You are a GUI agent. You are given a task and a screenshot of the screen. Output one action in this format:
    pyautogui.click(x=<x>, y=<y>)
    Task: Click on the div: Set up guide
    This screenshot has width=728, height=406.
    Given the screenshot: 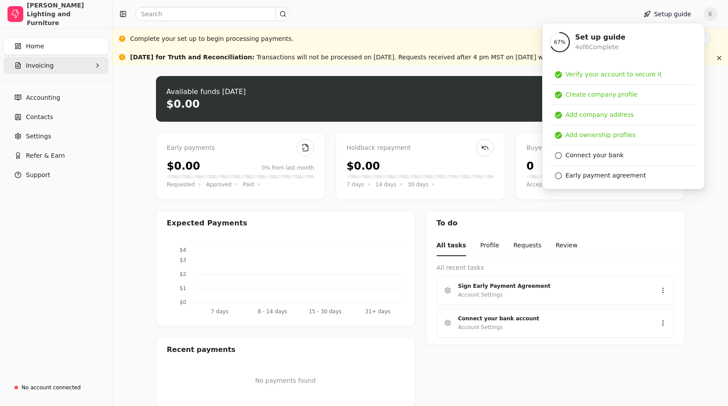 What is the action you would take?
    pyautogui.click(x=600, y=37)
    